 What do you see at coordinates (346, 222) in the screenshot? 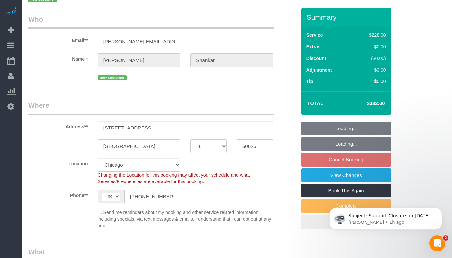
I see `a: Back` at bounding box center [346, 222].